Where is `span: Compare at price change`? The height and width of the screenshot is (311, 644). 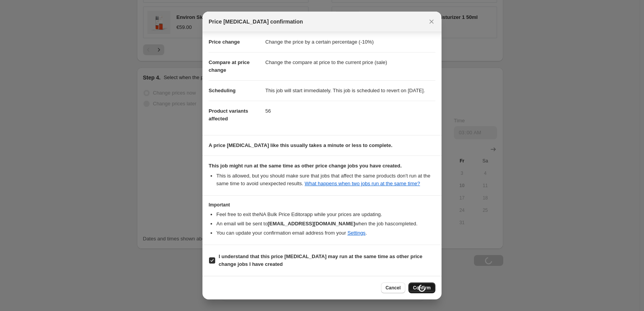
span: Compare at price change is located at coordinates (229, 66).